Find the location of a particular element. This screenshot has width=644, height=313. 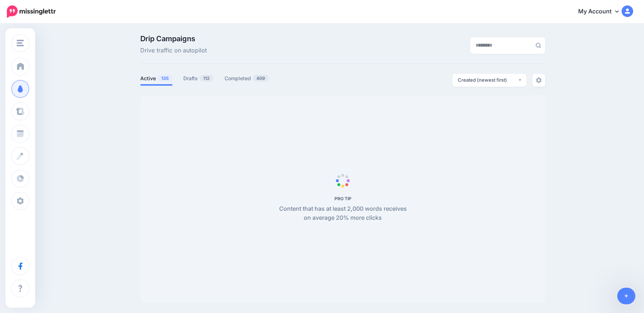

a: My Account is located at coordinates (602, 12).